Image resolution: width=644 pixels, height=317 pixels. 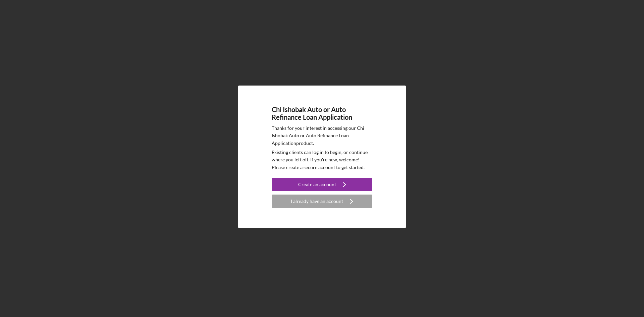 I want to click on div: I already have an account, so click(x=317, y=202).